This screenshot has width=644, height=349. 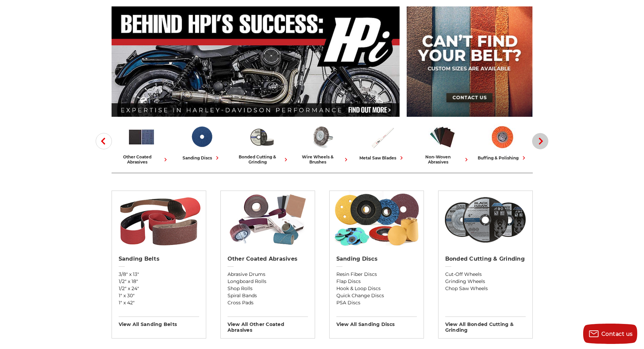 What do you see at coordinates (268, 303) in the screenshot?
I see `a: Cross Pads` at bounding box center [268, 303].